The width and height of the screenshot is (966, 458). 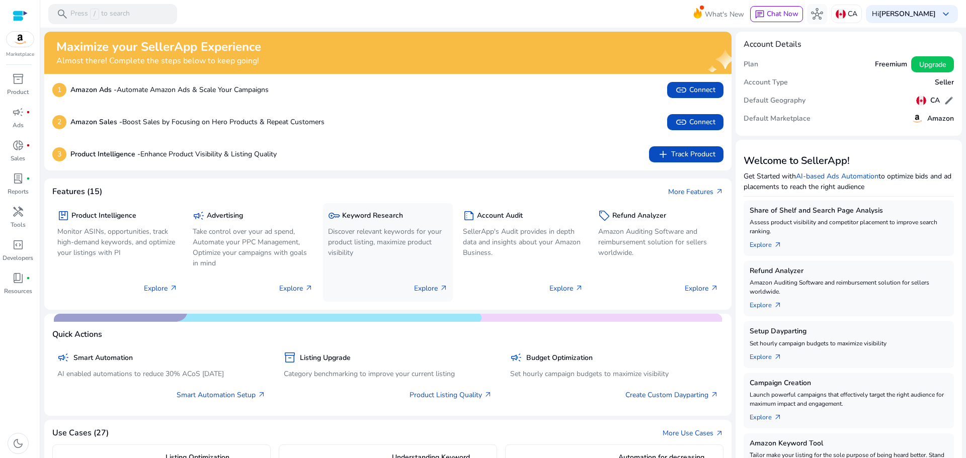 What do you see at coordinates (77, 192) in the screenshot?
I see `h4: Features (15)` at bounding box center [77, 192].